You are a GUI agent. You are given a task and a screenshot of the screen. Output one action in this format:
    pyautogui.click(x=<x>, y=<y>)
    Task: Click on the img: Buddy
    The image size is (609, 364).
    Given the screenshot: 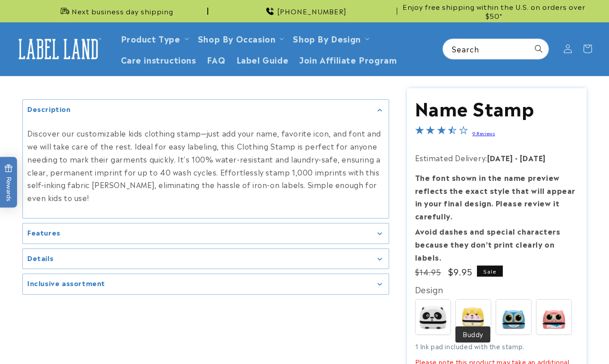 What is the action you would take?
    pyautogui.click(x=473, y=317)
    